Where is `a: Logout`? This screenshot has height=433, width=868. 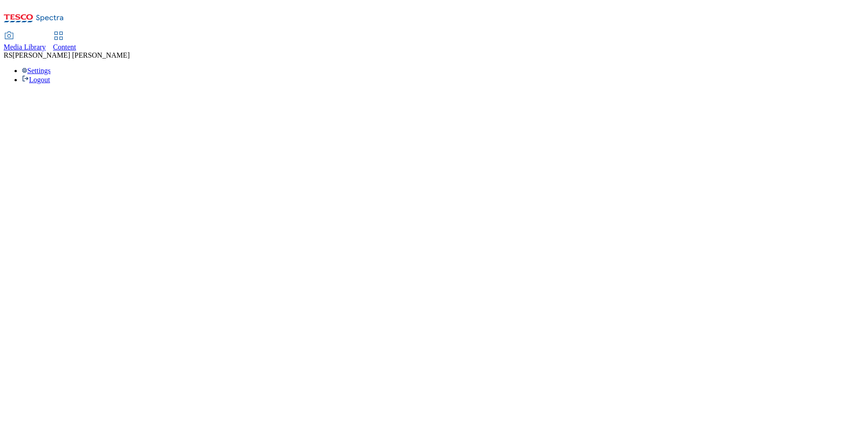
a: Logout is located at coordinates (36, 80).